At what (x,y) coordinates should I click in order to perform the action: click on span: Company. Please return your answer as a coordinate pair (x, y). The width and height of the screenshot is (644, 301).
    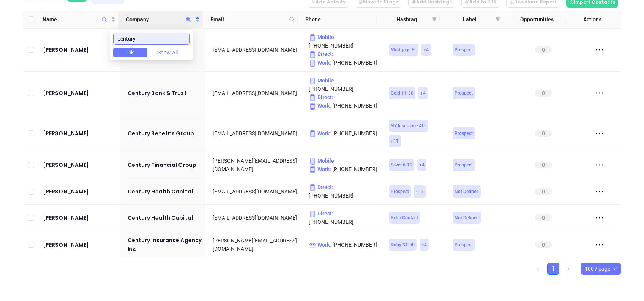
    Looking at the image, I should click on (160, 20).